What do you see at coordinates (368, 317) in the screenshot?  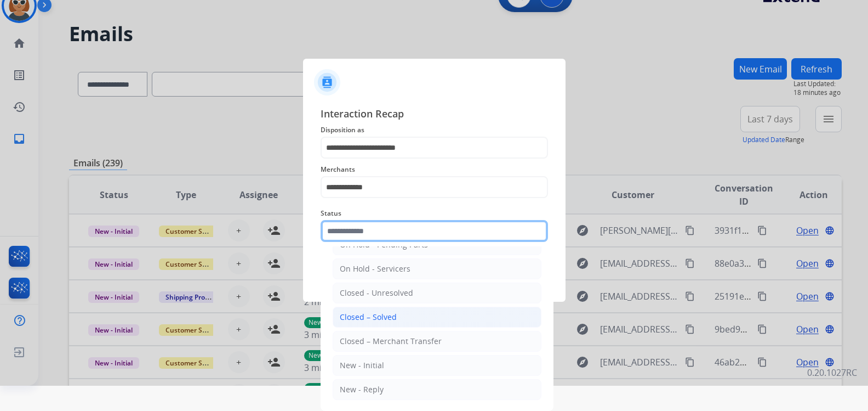 I see `div: Closed – Solved` at bounding box center [368, 317].